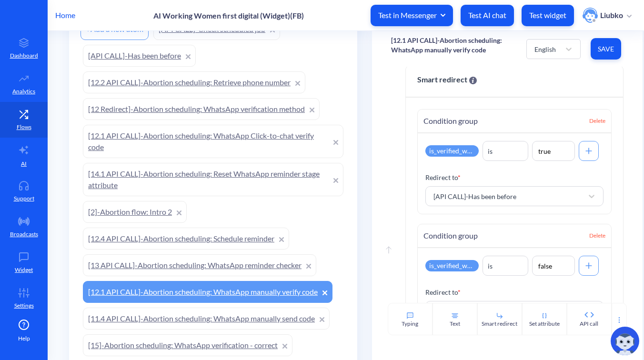 Image resolution: width=644 pixels, height=360 pixels. I want to click on img: user photo, so click(590, 15).